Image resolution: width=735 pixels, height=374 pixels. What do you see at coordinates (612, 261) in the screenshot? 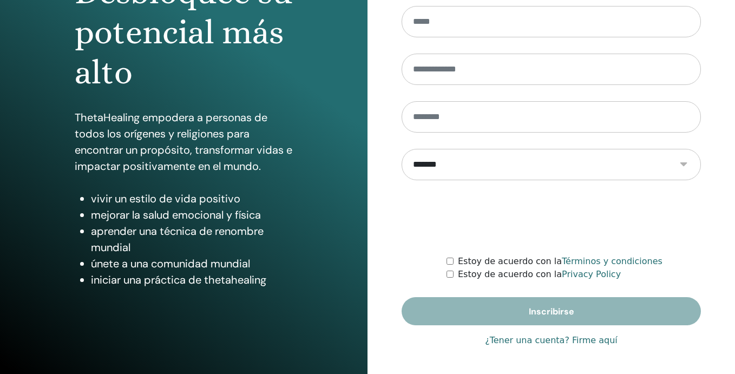
I see `a: Términos y condiciones` at bounding box center [612, 261].